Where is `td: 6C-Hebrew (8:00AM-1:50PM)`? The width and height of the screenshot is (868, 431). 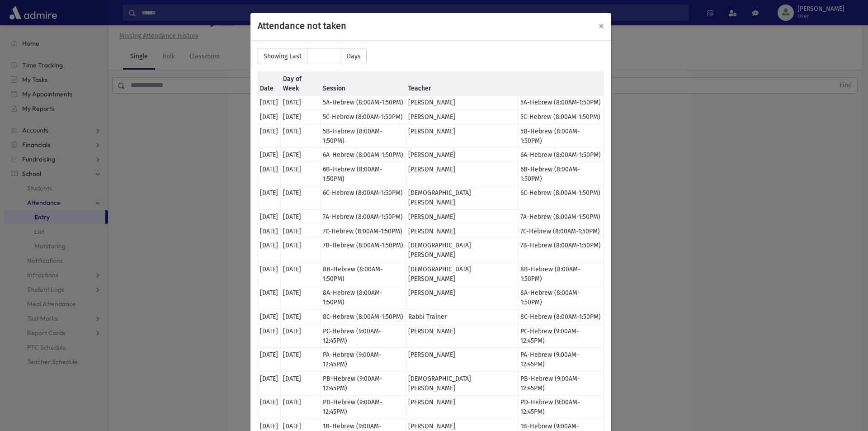
td: 6C-Hebrew (8:00AM-1:50PM) is located at coordinates (363, 198).